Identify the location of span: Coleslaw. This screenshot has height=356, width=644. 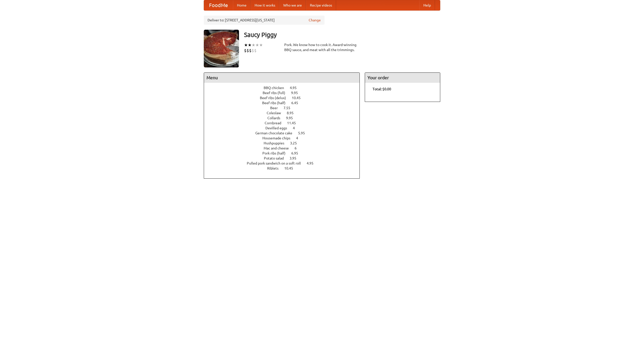
(276, 113).